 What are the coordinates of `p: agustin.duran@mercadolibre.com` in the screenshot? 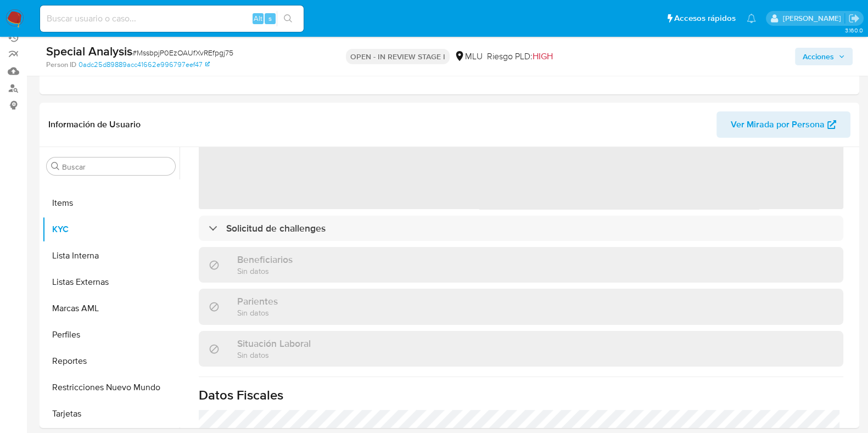 It's located at (812, 19).